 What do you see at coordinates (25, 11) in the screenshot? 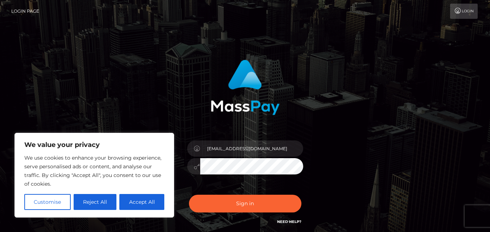
I see `a: Login Page` at bounding box center [25, 11].